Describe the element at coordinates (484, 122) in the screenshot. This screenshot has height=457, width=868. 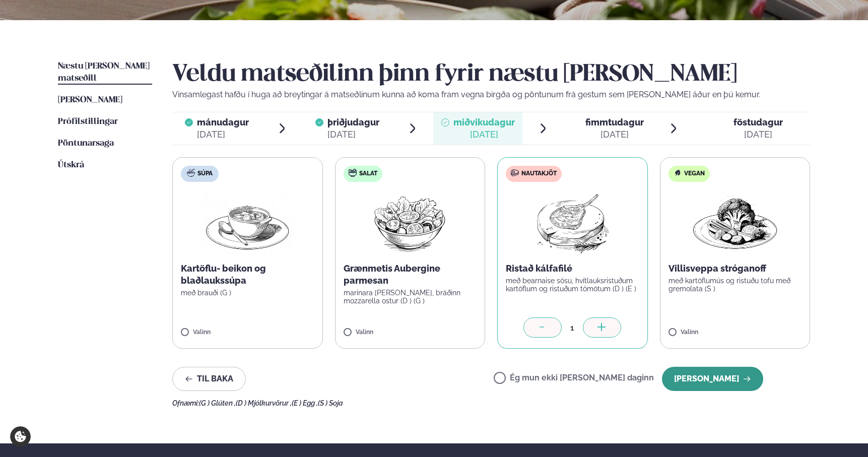
I see `span: miðvikudagur` at that location.